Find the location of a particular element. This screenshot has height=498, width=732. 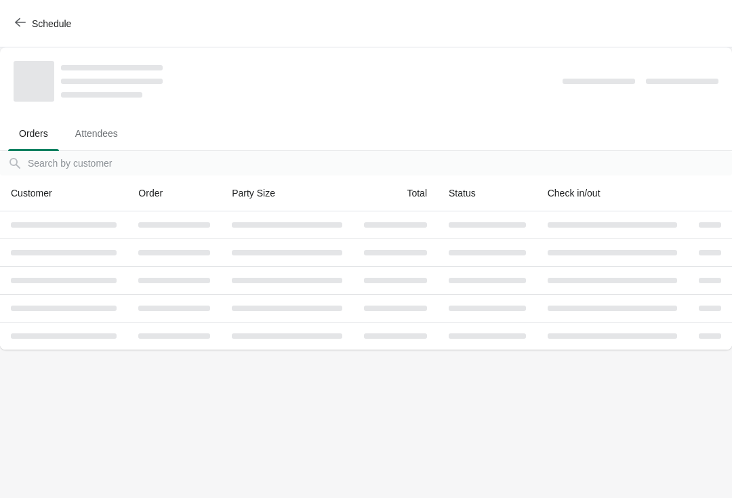

th: Party Size is located at coordinates (287, 193).